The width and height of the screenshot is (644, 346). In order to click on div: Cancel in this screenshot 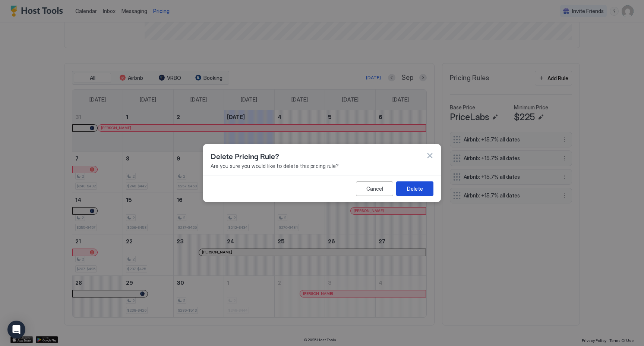, I will do `click(375, 188)`.